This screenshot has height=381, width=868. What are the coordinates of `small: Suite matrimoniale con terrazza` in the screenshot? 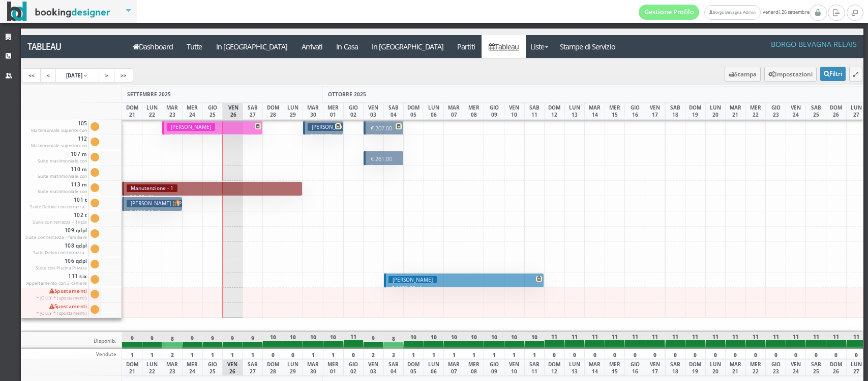 It's located at (63, 179).